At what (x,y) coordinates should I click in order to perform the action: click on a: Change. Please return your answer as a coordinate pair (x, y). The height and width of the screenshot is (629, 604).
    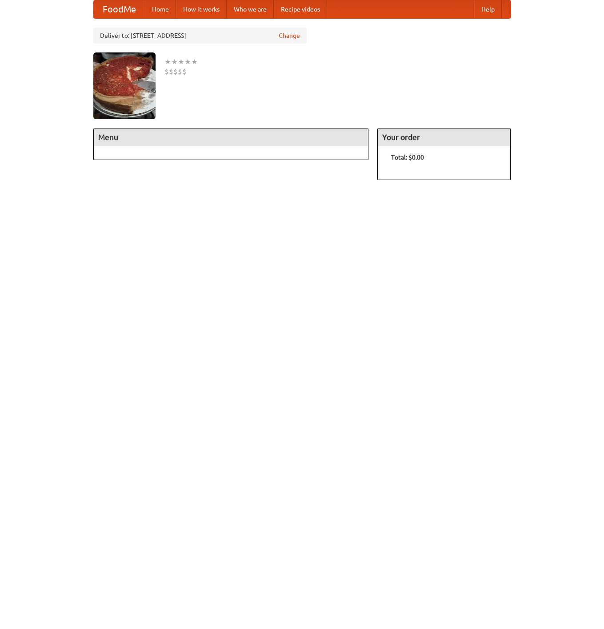
    Looking at the image, I should click on (289, 36).